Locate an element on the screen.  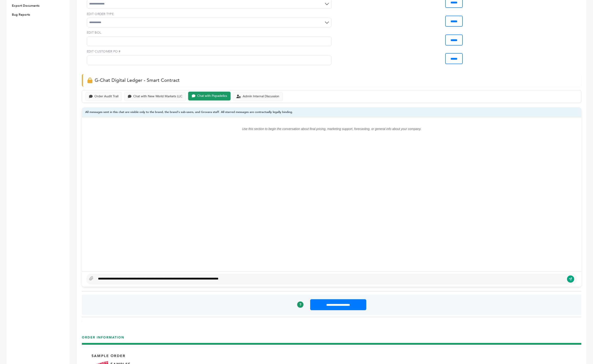
div: Chat with Popadelics is located at coordinates (212, 96).